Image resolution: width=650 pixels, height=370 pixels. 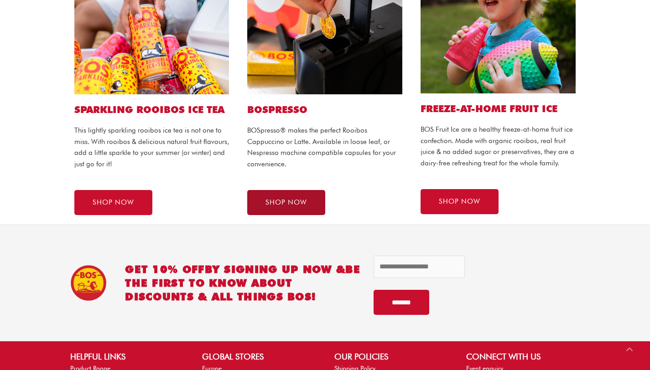 What do you see at coordinates (152, 109) in the screenshot?
I see `h2: SPARKLING ROOIBOS ICE TEA` at bounding box center [152, 109].